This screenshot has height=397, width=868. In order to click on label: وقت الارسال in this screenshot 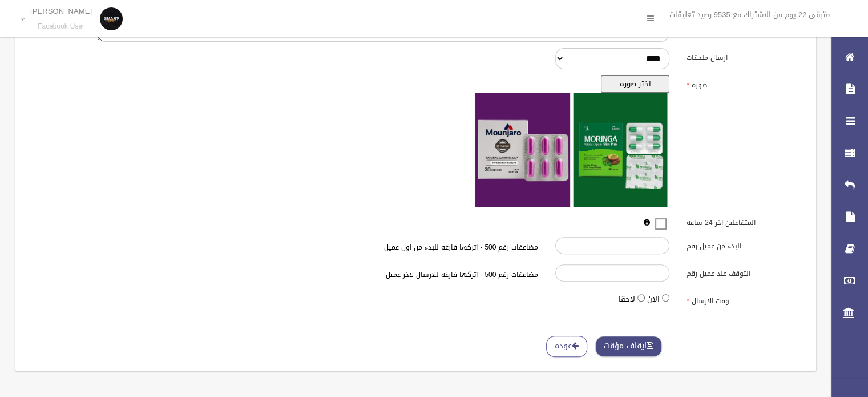, I will do `click(744, 300)`.